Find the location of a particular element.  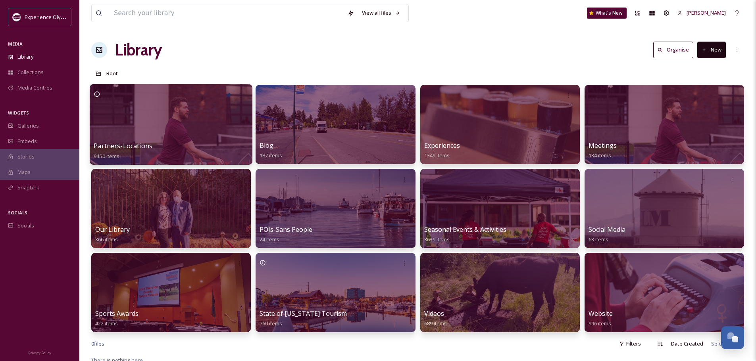

a: Root is located at coordinates (112, 73).